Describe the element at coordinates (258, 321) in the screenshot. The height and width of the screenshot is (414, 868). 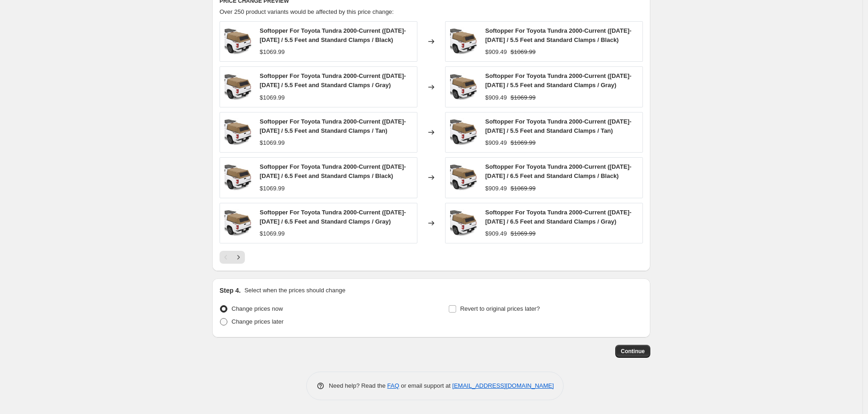
I see `span: Change prices later` at that location.